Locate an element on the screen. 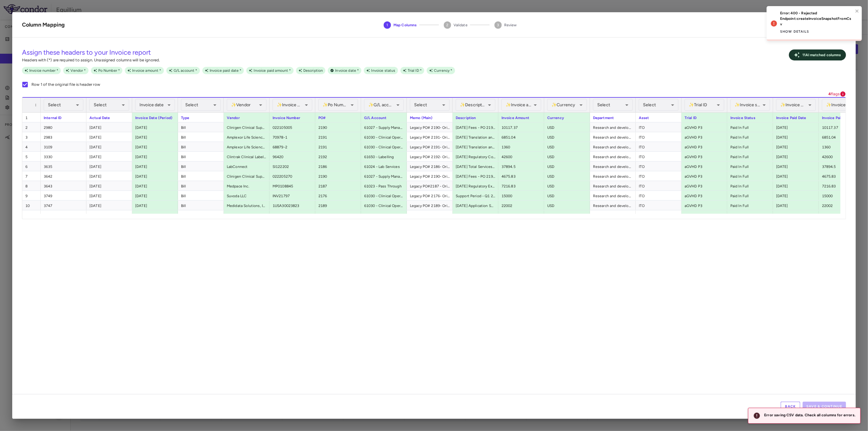 The height and width of the screenshot is (431, 868). span: Description is located at coordinates (313, 70).